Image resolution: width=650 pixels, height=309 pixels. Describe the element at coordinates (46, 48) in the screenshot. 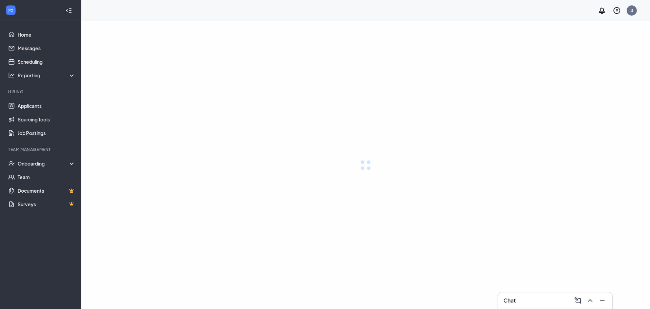

I see `a: Messages` at that location.